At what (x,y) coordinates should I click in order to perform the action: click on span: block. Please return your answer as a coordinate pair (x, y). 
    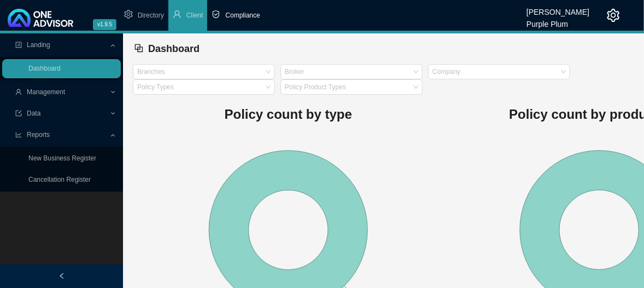
    Looking at the image, I should click on (139, 48).